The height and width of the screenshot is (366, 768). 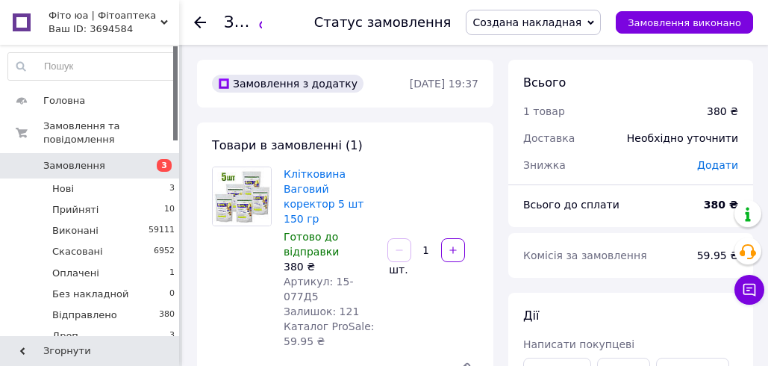 What do you see at coordinates (323, 196) in the screenshot?
I see `a: Клітковина Ваговий коректор 5 шт 150 гр` at bounding box center [323, 196].